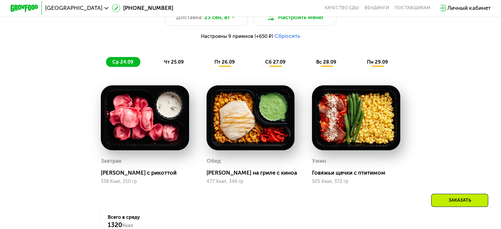 The height and width of the screenshot is (229, 501). I want to click on div: Завтрак, so click(111, 161).